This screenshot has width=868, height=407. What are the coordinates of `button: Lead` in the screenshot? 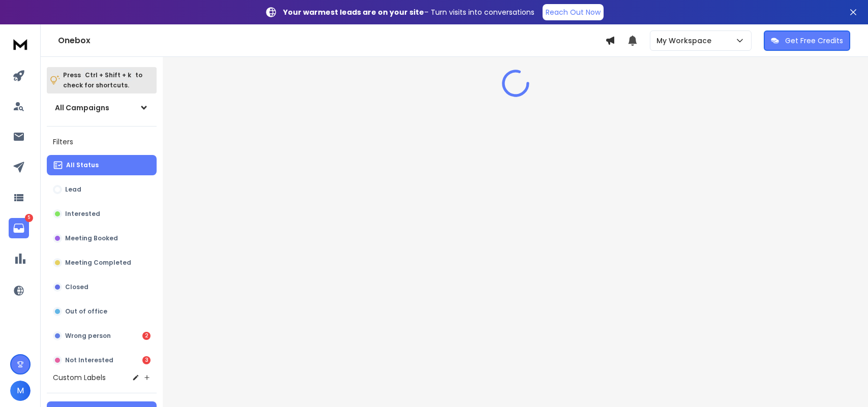 It's located at (102, 189).